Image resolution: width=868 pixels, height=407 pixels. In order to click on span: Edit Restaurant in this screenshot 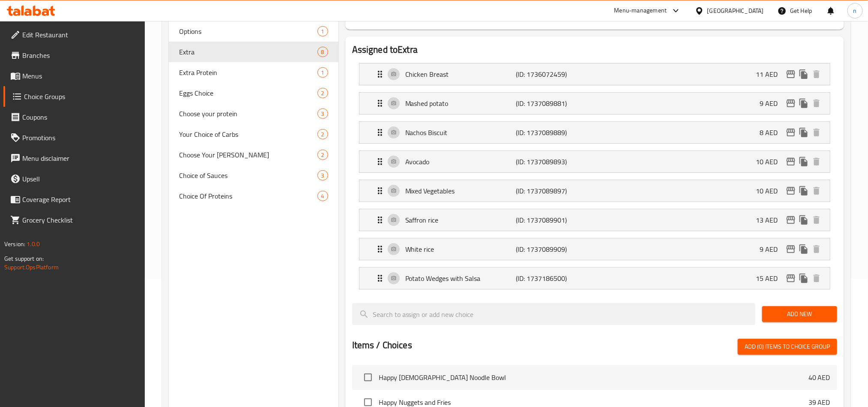, I will do `click(80, 35)`.